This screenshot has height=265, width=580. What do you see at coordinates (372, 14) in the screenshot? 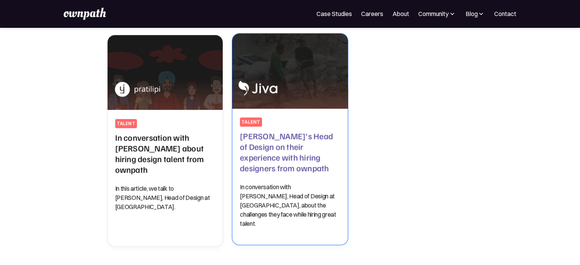
I see `a: Careers` at bounding box center [372, 14].